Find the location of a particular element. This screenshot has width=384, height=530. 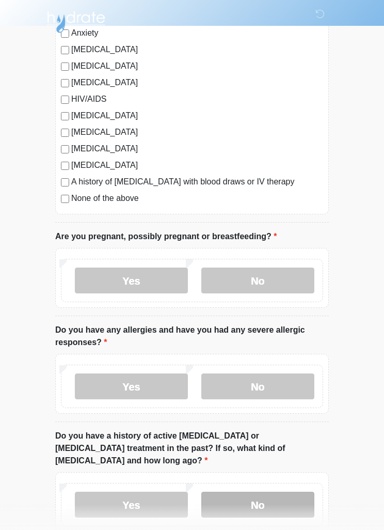

label: Do you have any allergies and have you had any severe allergic responses? is located at coordinates (192, 336).